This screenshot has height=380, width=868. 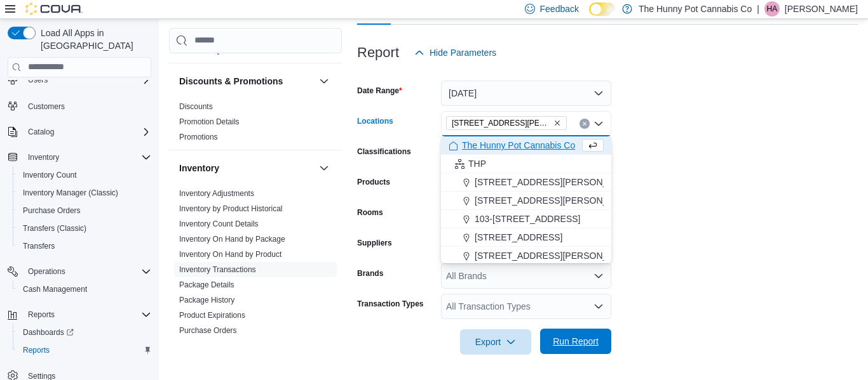 What do you see at coordinates (198, 137) in the screenshot?
I see `span: Promotions` at bounding box center [198, 137].